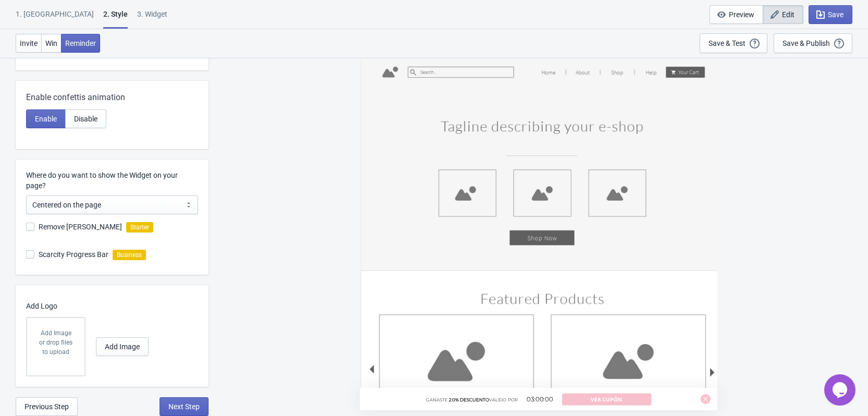  Describe the element at coordinates (726, 43) in the screenshot. I see `div: Save & Test` at that location.